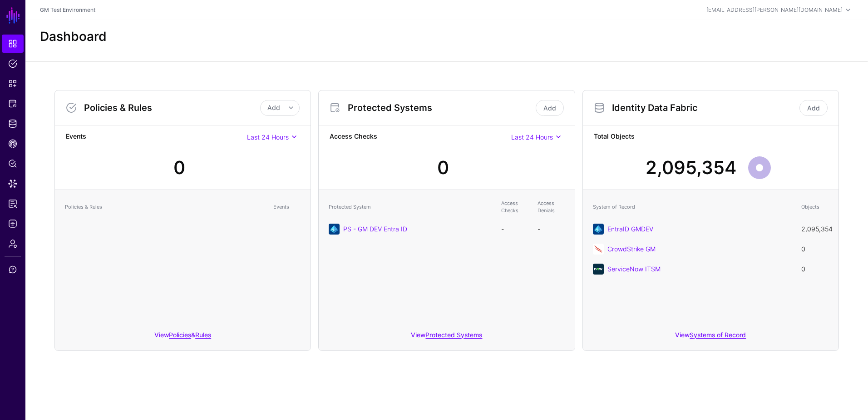 The image size is (868, 420). What do you see at coordinates (705, 108) in the screenshot?
I see `h3: Identity Data Fabric` at bounding box center [705, 108].